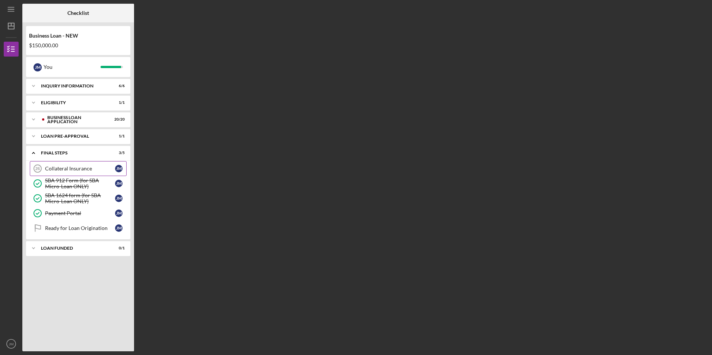  I want to click on div: LOAN FUNDED, so click(73, 248).